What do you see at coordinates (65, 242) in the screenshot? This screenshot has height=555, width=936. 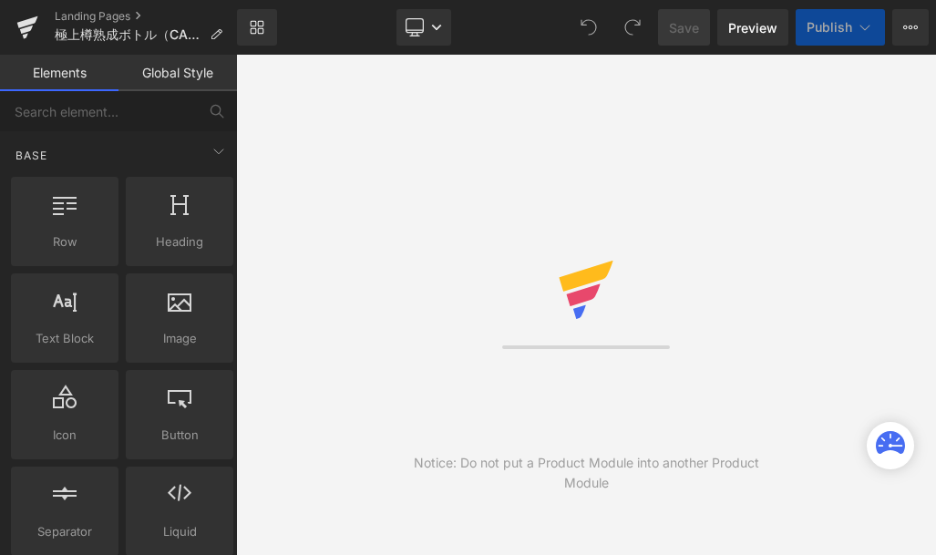 I see `span: Row` at bounding box center [65, 242].